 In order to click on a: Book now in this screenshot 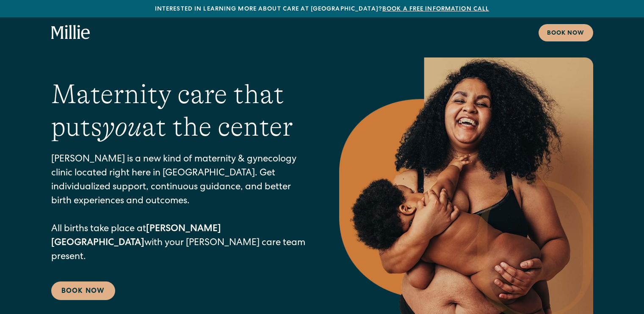, I will do `click(566, 32)`.